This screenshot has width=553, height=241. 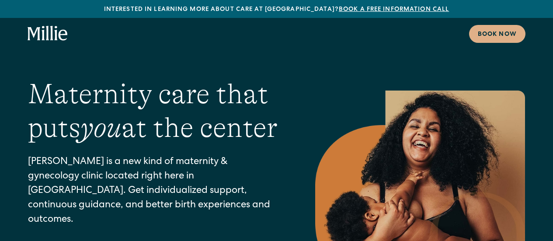 I want to click on a: home, so click(x=48, y=34).